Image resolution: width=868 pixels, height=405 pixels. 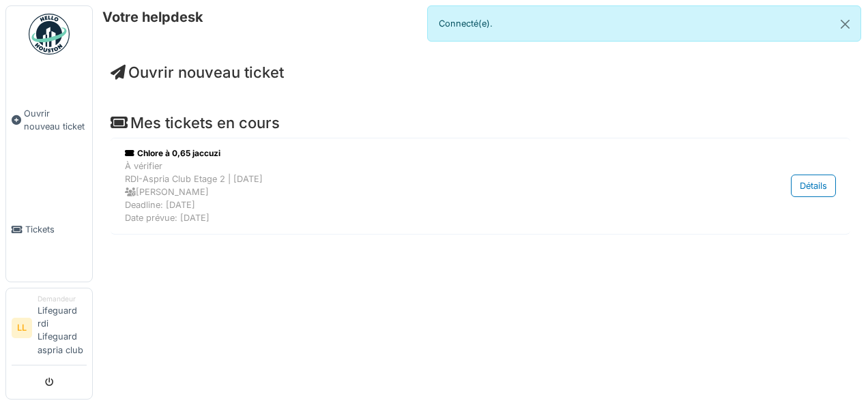 What do you see at coordinates (418, 154) in the screenshot?
I see `div: Chlore à 0,65 jaccuzi` at bounding box center [418, 154].